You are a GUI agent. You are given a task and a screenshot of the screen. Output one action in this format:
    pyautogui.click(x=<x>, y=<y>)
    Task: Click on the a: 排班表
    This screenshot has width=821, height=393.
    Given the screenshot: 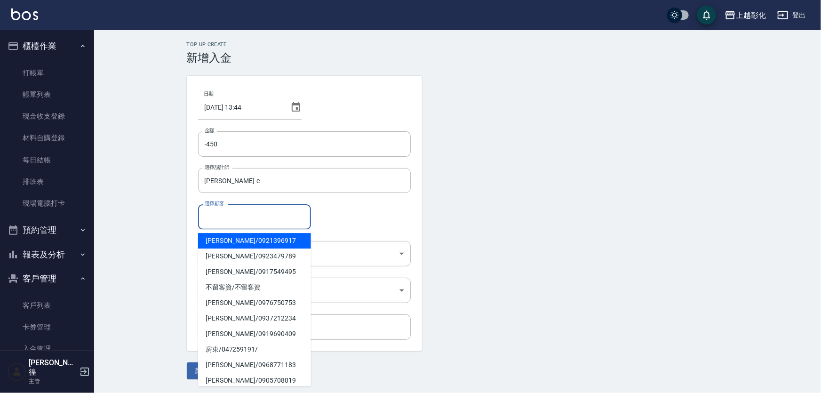 What is the action you would take?
    pyautogui.click(x=47, y=182)
    